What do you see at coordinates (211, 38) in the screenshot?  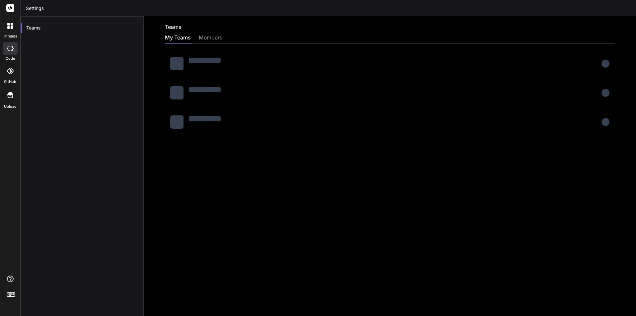 I see `div: members` at bounding box center [211, 38].